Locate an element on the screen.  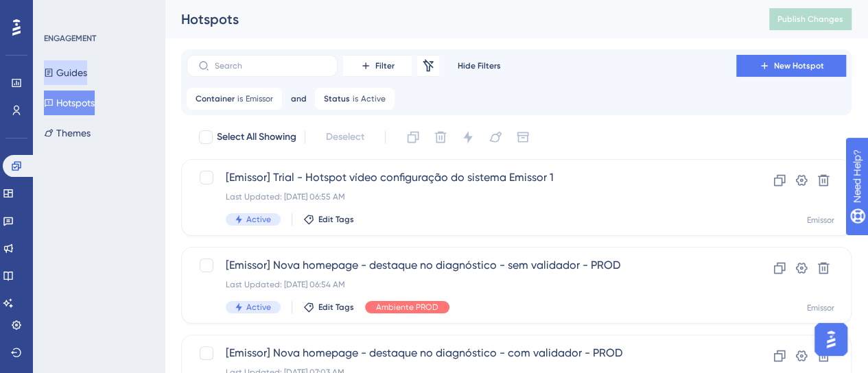
span: Hide Filters is located at coordinates (479, 66).